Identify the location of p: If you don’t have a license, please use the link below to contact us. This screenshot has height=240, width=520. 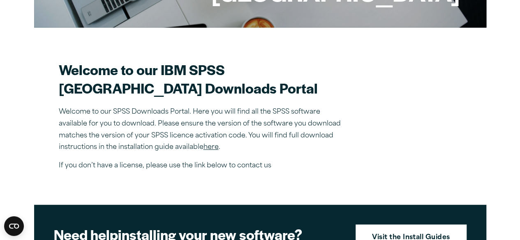
(203, 166).